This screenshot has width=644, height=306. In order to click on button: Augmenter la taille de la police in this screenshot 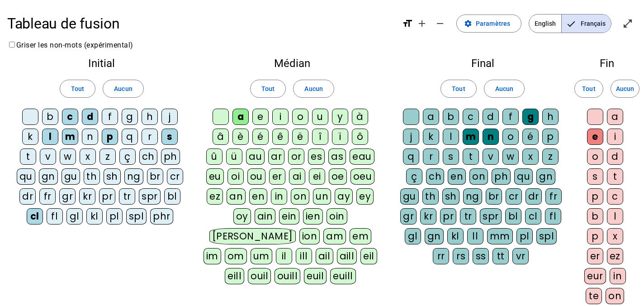, I will do `click(422, 23)`.